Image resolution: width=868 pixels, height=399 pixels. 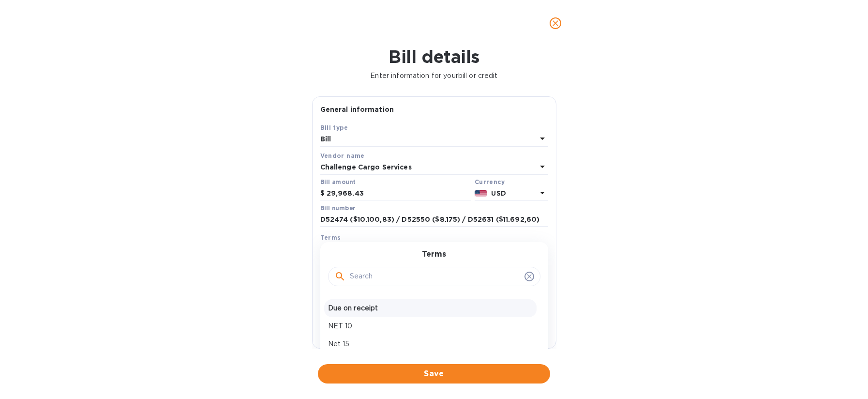 What do you see at coordinates (434, 374) in the screenshot?
I see `span: Save` at bounding box center [434, 374].